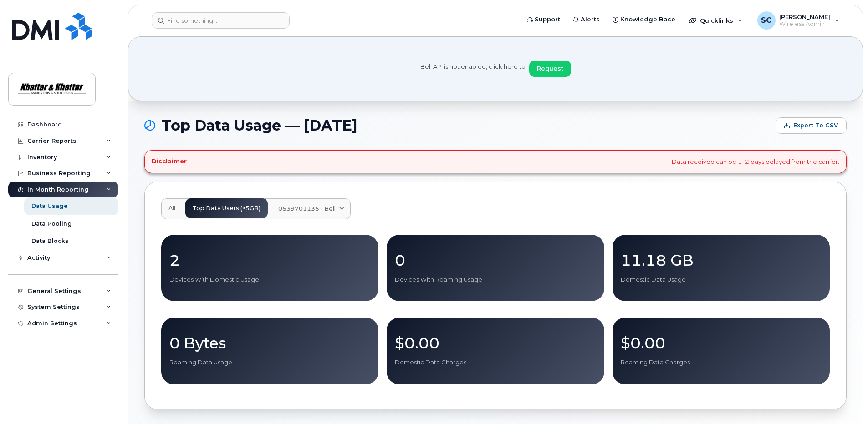 The height and width of the screenshot is (424, 868). Describe the element at coordinates (550, 68) in the screenshot. I see `span: Request` at that location.